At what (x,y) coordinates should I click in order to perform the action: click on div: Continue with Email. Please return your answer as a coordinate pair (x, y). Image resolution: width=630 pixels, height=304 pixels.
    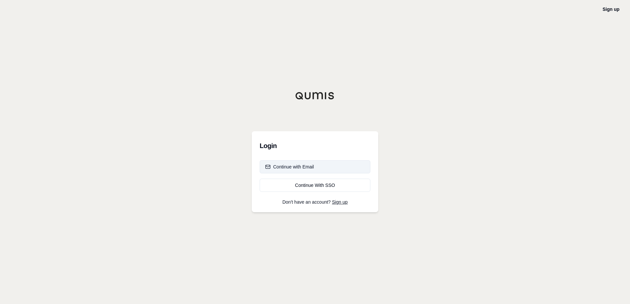
    Looking at the image, I should click on (290, 167).